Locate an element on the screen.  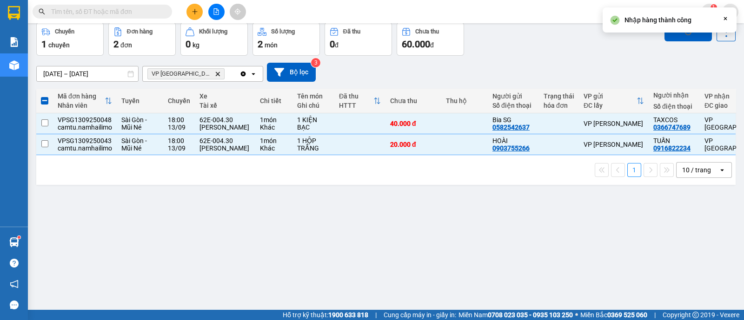
div: Tuyến is located at coordinates (140, 101).